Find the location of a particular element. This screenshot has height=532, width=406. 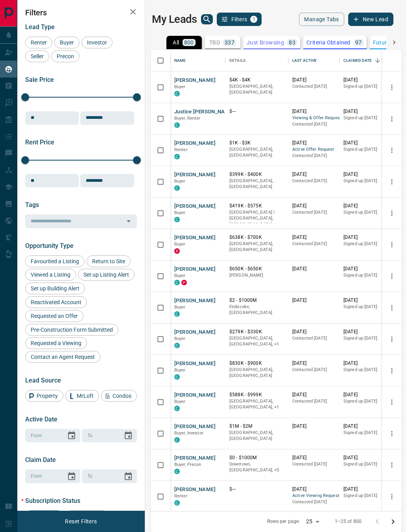

span: Active Offer Request is located at coordinates (314, 150).